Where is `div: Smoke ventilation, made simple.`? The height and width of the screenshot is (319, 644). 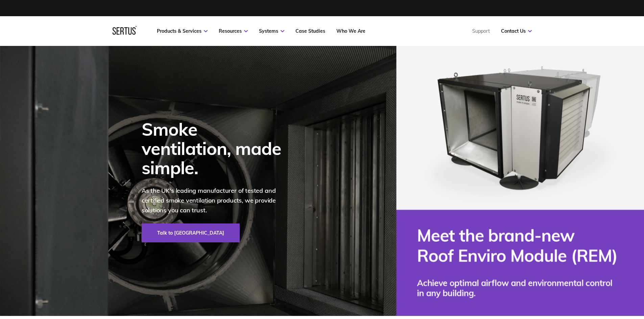 div: Smoke ventilation, made simple. is located at coordinates (216, 149).